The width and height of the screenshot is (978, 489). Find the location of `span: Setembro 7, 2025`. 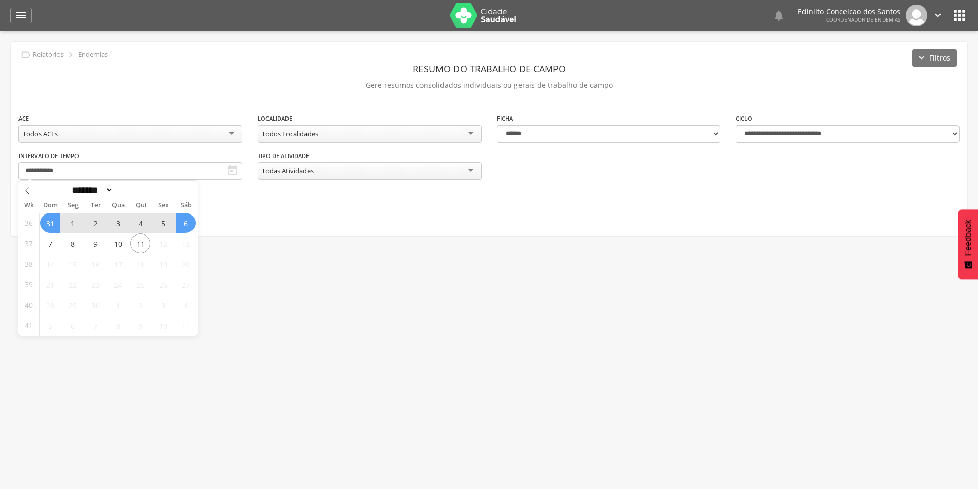

span: Setembro 7, 2025 is located at coordinates (50, 243).